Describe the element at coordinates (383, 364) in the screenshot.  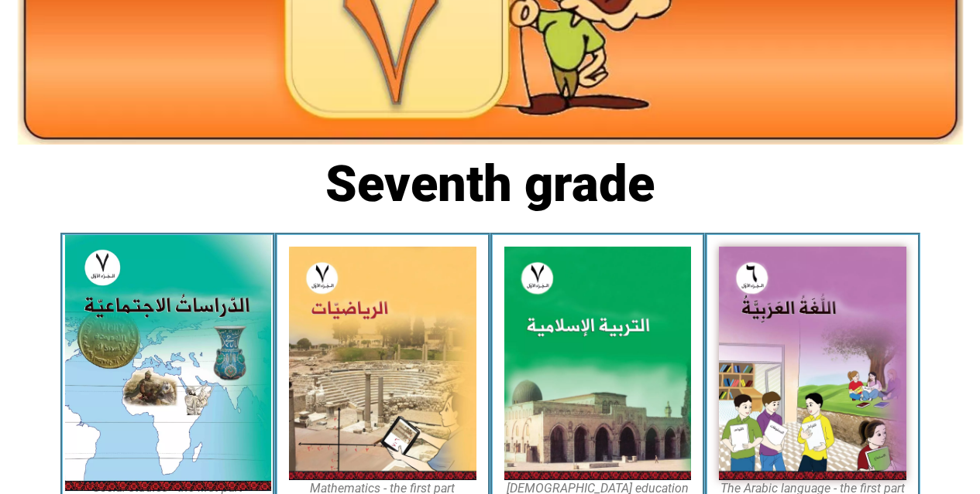
I see `img: Math7A-Cover` at that location.